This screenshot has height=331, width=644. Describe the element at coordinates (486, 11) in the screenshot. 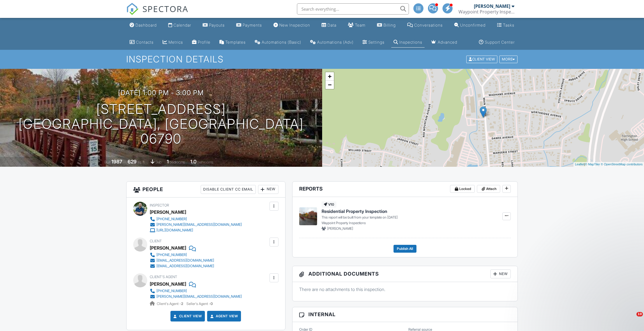

I see `div: Waypoint Property Inspections, LLC` at that location.